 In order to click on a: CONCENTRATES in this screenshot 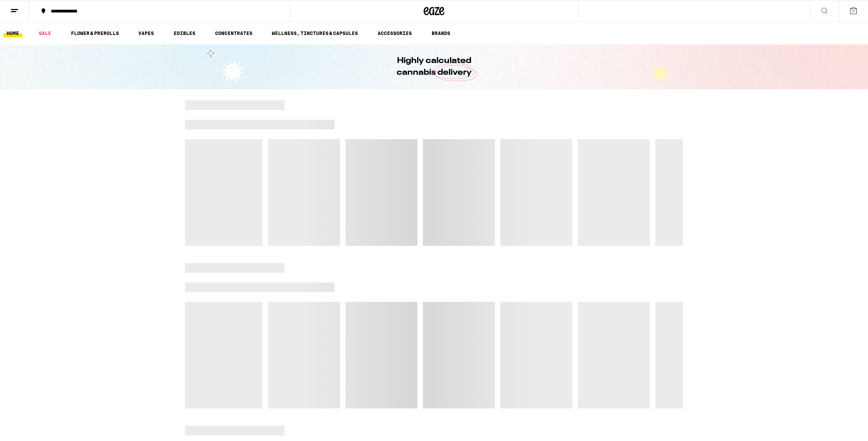, I will do `click(234, 33)`.